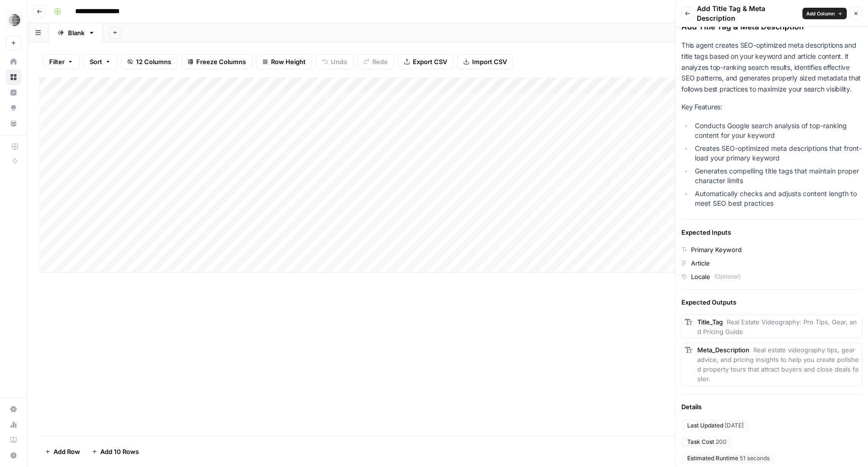 Image resolution: width=868 pixels, height=467 pixels. What do you see at coordinates (778, 364) in the screenshot?
I see `span: Real estate videography tips, gear advice, and pricing insights to help you create polished prope...` at bounding box center [778, 364].